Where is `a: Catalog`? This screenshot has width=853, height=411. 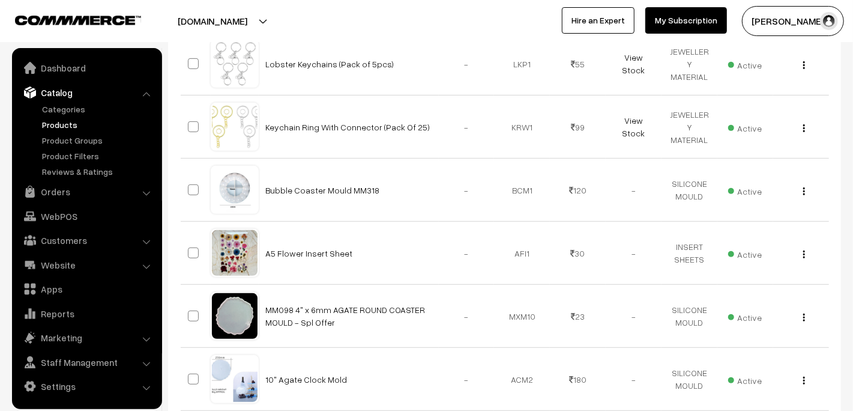 a: Catalog is located at coordinates (86, 92).